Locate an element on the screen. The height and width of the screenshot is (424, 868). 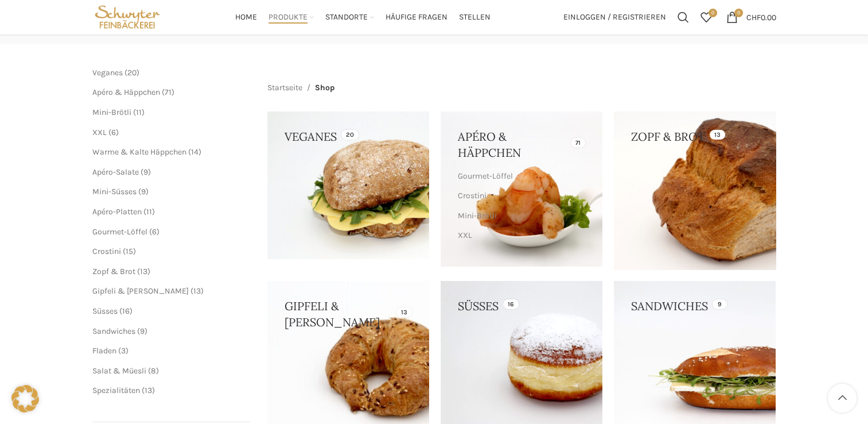
a: Fladen is located at coordinates (105, 350).